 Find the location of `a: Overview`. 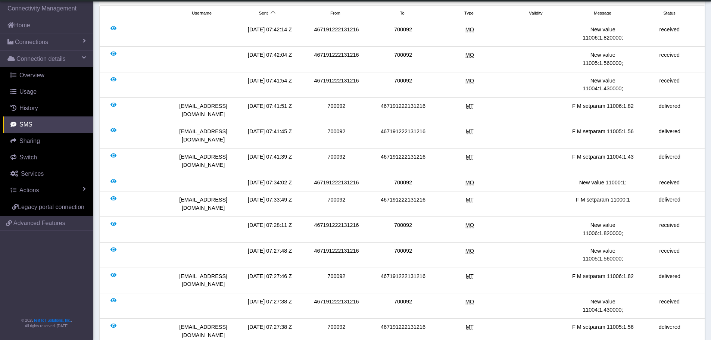

a: Overview is located at coordinates (48, 75).